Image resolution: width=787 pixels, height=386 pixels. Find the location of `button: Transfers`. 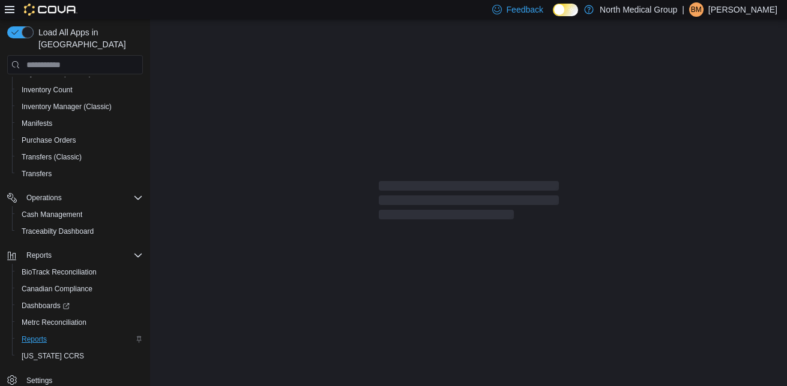

button: Transfers is located at coordinates (80, 174).